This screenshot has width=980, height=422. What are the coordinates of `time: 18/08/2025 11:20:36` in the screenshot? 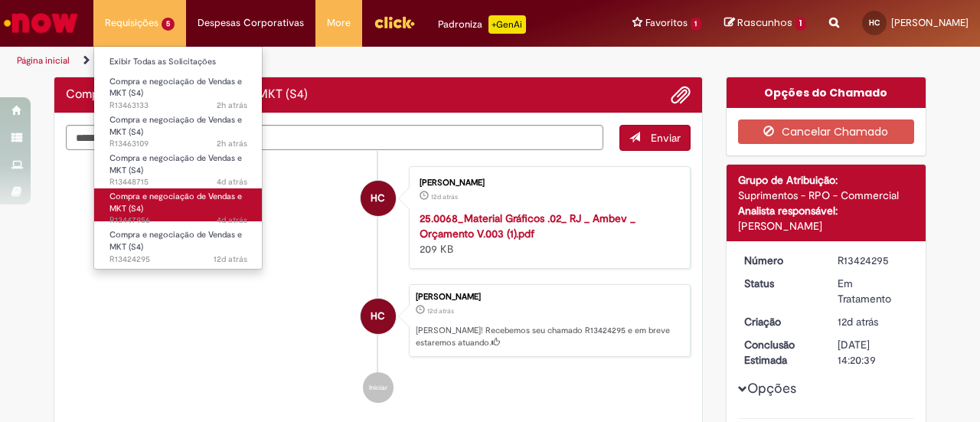 It's located at (230, 259).